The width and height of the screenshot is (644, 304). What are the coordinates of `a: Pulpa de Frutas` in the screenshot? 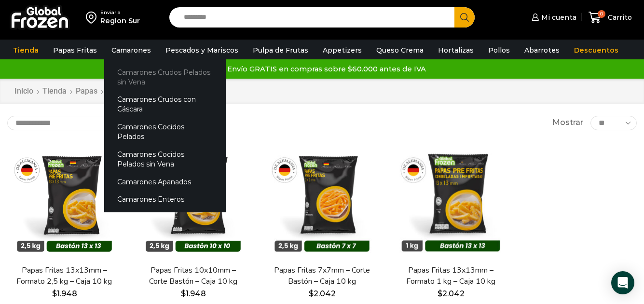 It's located at (280, 50).